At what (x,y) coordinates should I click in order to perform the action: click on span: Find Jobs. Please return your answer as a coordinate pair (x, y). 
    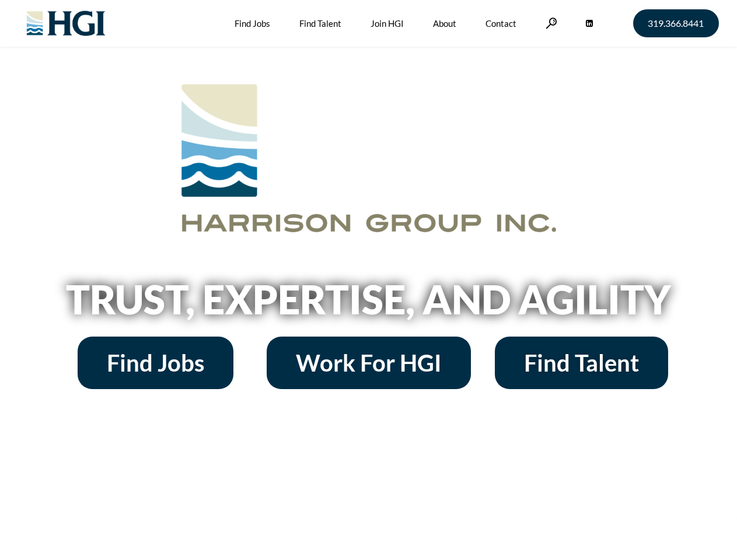
    Looking at the image, I should click on (155, 363).